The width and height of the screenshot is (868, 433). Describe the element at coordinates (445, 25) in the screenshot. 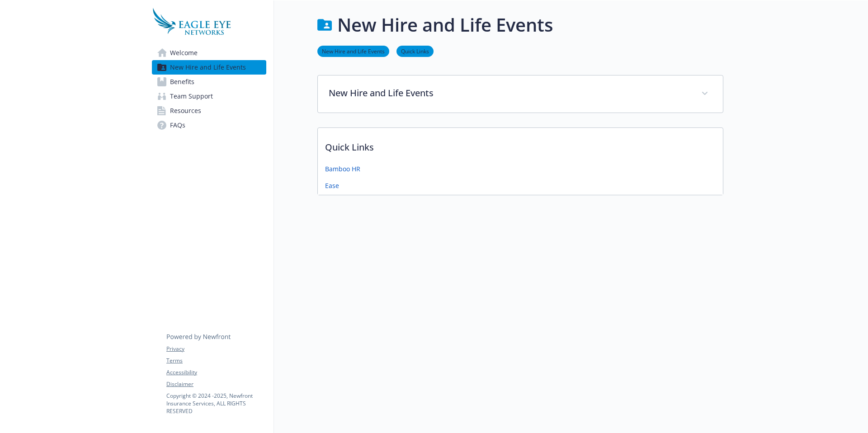

I see `h1: New Hire and Life Events` at that location.